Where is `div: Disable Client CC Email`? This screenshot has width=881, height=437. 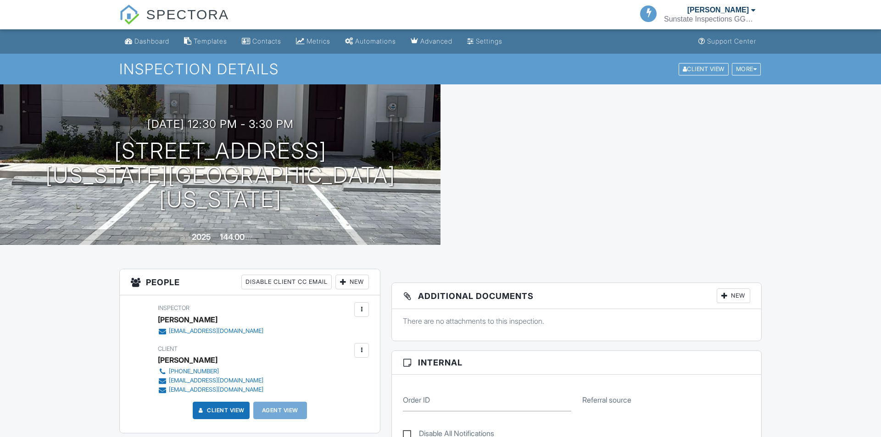 div: Disable Client CC Email is located at coordinates (286, 282).